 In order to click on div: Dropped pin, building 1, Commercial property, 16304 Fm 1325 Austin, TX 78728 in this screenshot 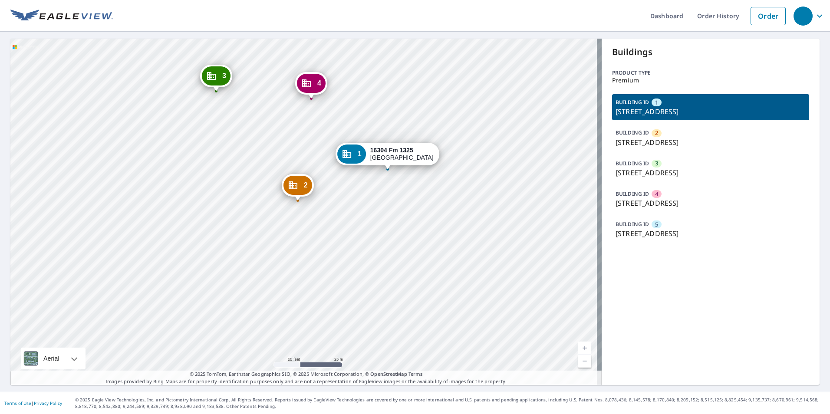, I will do `click(388, 156)`.